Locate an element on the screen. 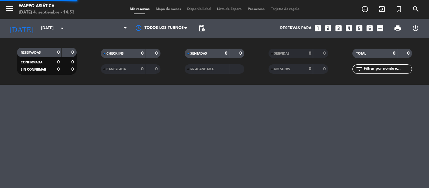 This screenshot has height=188, width=429. i: add_box is located at coordinates (380, 28).